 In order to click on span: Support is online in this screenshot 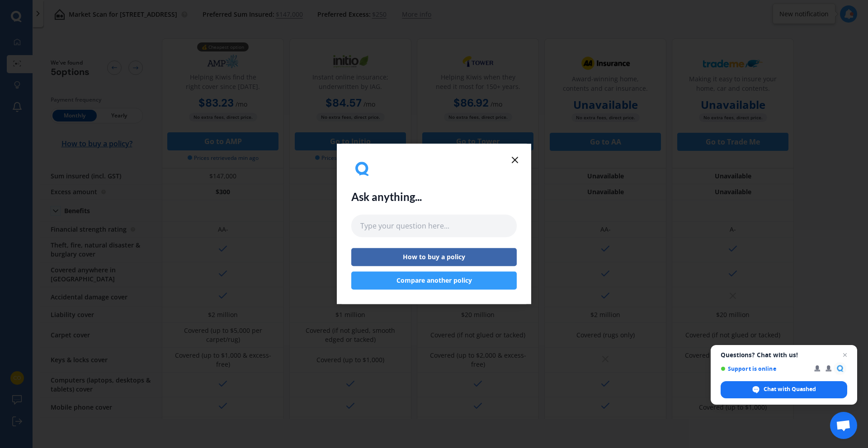, I will do `click(764, 368)`.